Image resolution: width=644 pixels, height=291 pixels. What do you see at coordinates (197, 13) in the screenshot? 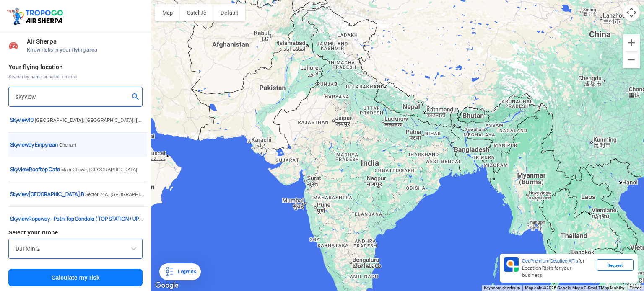
I see `button: Show satellite imagery` at bounding box center [197, 13].